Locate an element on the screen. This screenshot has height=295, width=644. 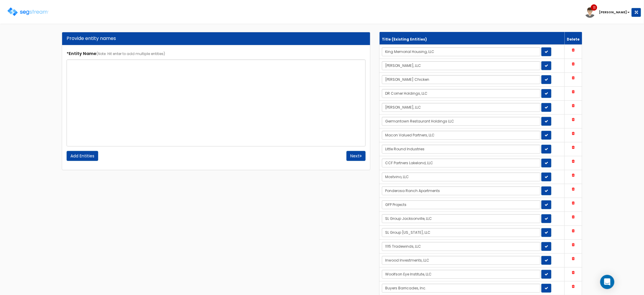
img: logo.png is located at coordinates (28, 11).